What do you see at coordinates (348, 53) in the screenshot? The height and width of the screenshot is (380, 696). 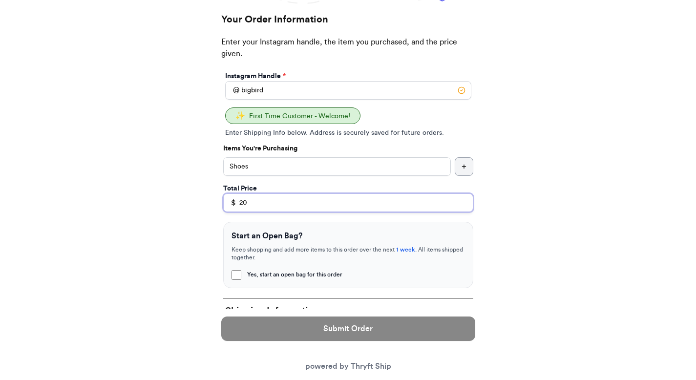 I see `p: Enter your Instagram handle, the item you purchased, and the price given.` at bounding box center [348, 53].